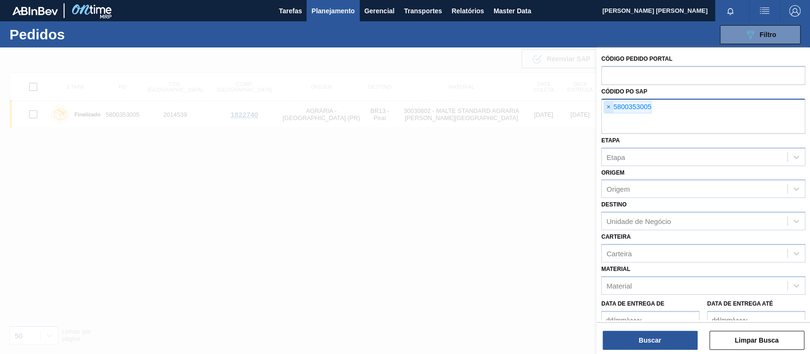 This screenshot has width=810, height=354. Describe the element at coordinates (619, 253) in the screenshot. I see `div: Carteira` at that location.